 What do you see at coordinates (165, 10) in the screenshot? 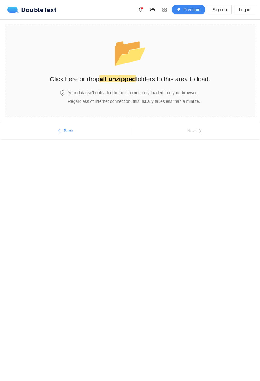
I see `span: appstore` at bounding box center [165, 10].